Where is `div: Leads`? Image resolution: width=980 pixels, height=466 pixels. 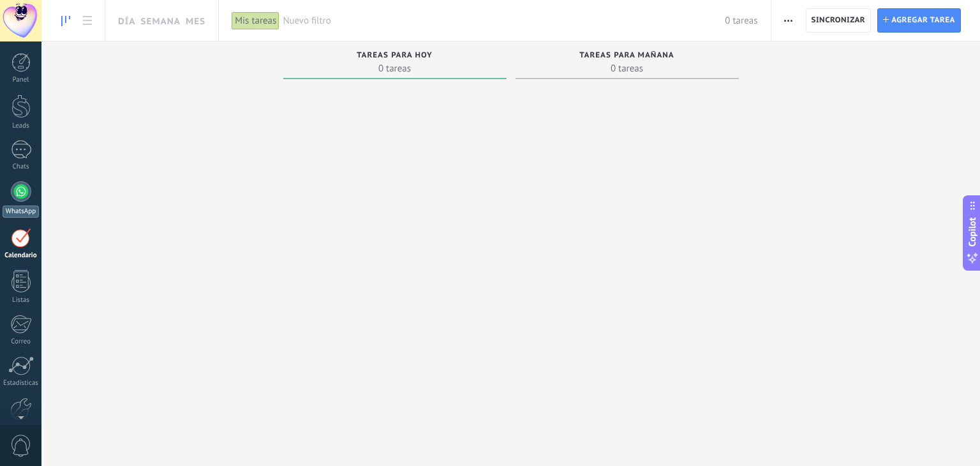 div: Leads is located at coordinates (21, 126).